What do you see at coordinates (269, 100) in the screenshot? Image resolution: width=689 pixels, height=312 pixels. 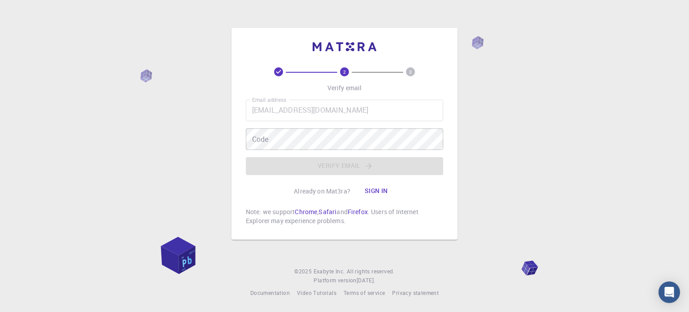 I see `label: Email address` at bounding box center [269, 100].